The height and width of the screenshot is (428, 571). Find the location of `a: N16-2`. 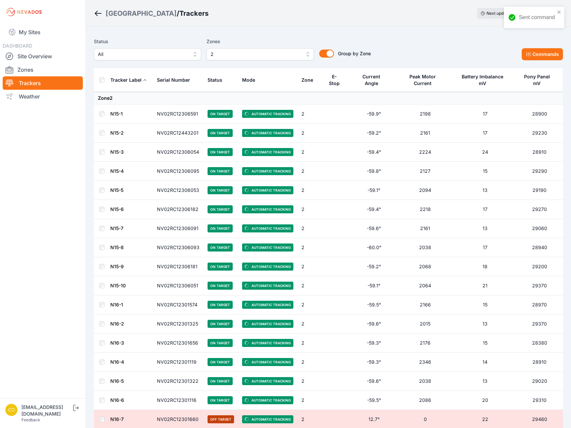

a: N16-2 is located at coordinates (117, 324).